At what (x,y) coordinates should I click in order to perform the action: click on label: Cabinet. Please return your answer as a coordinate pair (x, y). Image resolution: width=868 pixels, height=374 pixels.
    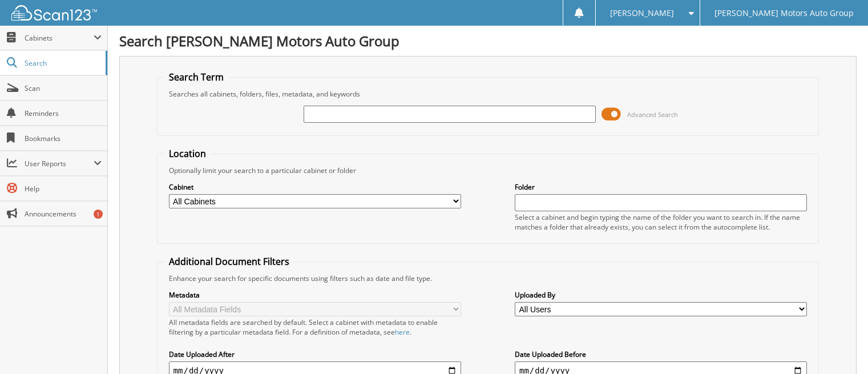
    Looking at the image, I should click on (315, 187).